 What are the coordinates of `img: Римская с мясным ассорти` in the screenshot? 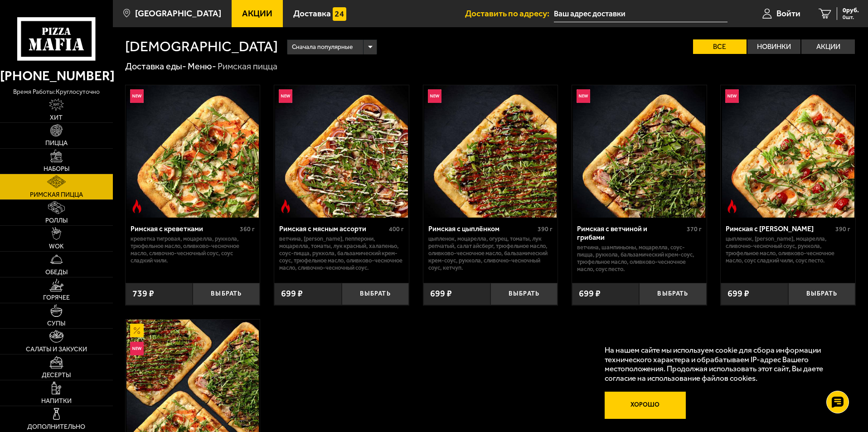 It's located at (342, 151).